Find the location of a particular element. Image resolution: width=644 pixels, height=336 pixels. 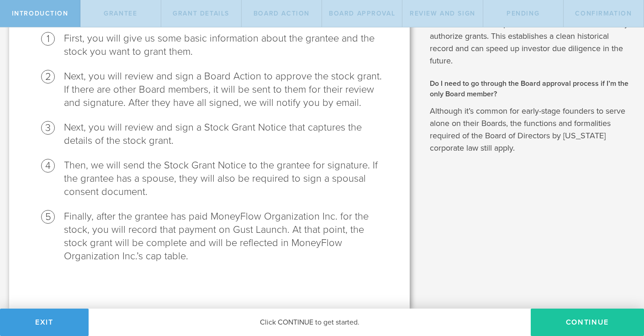

span: Confirmation is located at coordinates (604, 13).